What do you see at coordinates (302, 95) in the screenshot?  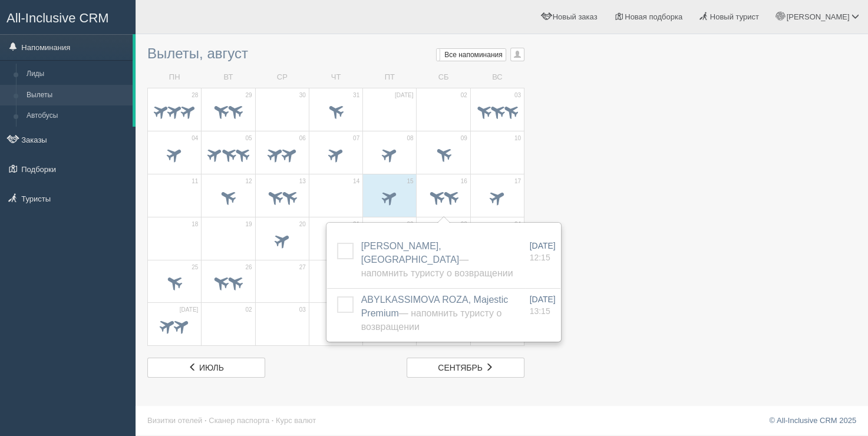 I see `span: 30` at bounding box center [302, 95].